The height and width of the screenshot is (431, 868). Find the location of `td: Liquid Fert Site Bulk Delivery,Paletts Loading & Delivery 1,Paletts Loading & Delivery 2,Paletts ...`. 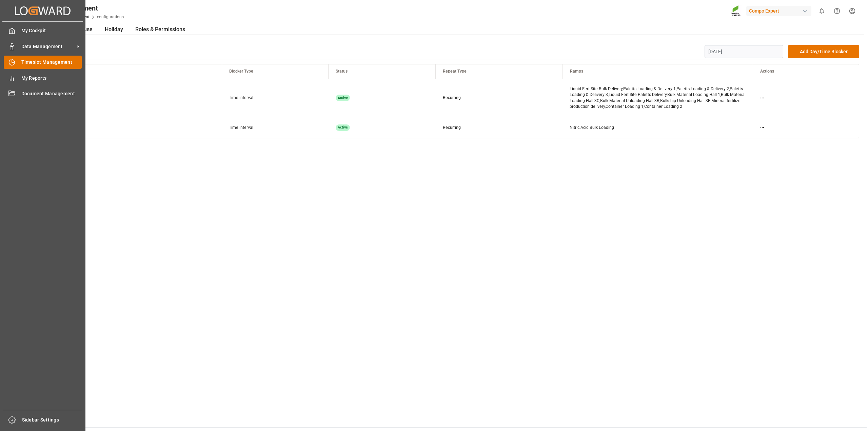

td: Liquid Fert Site Bulk Delivery,Paletts Loading & Delivery 1,Paletts Loading & Delivery 2,Paletts ... is located at coordinates (658, 98).